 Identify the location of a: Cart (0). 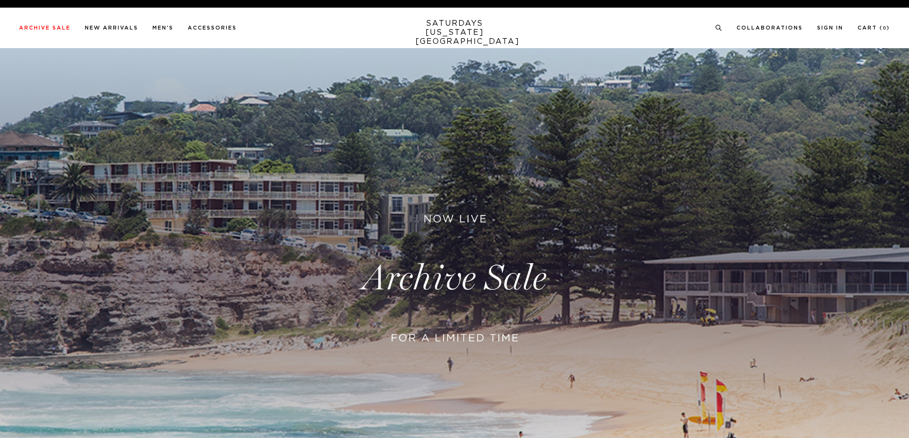
(874, 28).